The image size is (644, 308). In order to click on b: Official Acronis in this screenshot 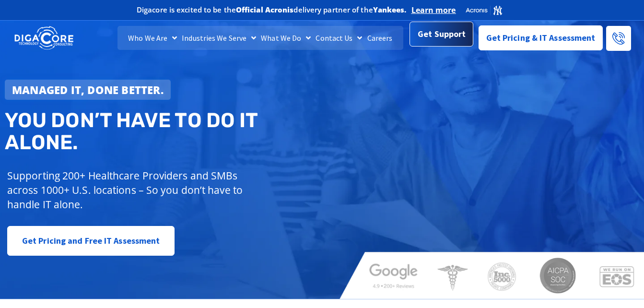, I will do `click(264, 9)`.